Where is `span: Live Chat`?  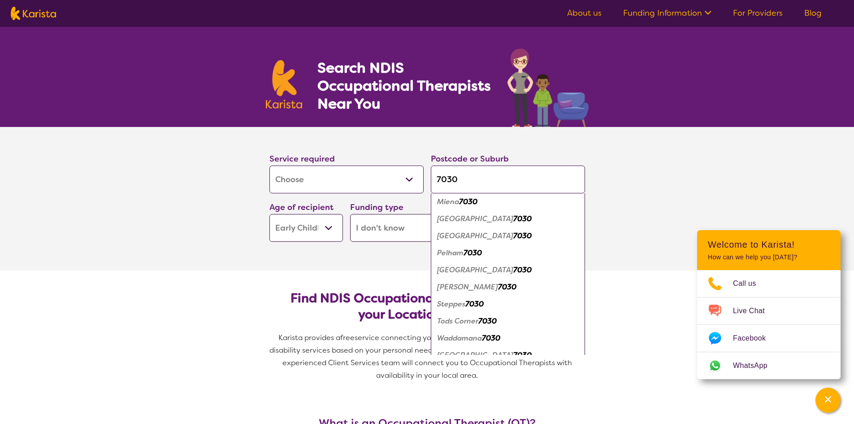
span: Live Chat is located at coordinates (754, 311).